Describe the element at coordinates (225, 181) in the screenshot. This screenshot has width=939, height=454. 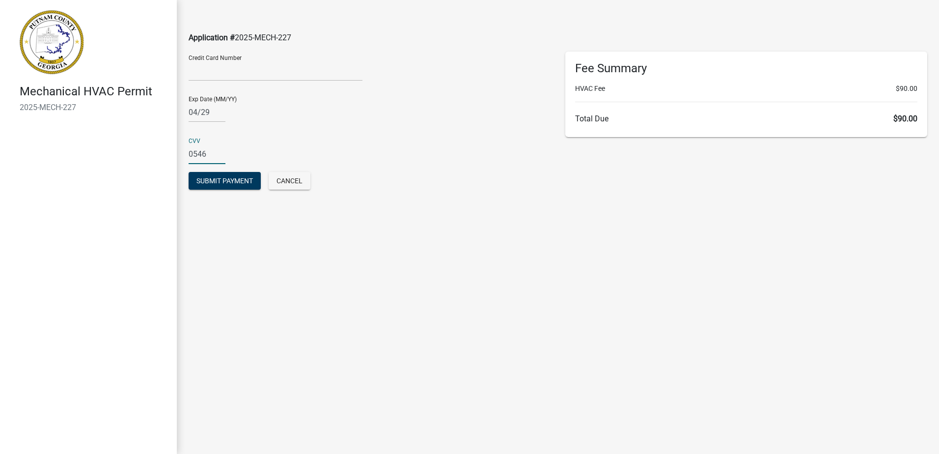
I see `span: Submit Payment` at that location.